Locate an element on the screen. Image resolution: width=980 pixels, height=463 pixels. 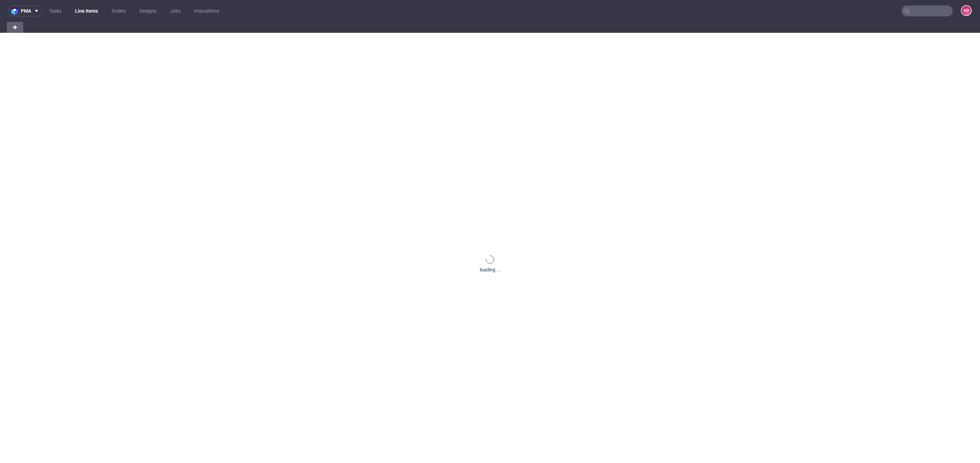
a: Line Items is located at coordinates (87, 11).